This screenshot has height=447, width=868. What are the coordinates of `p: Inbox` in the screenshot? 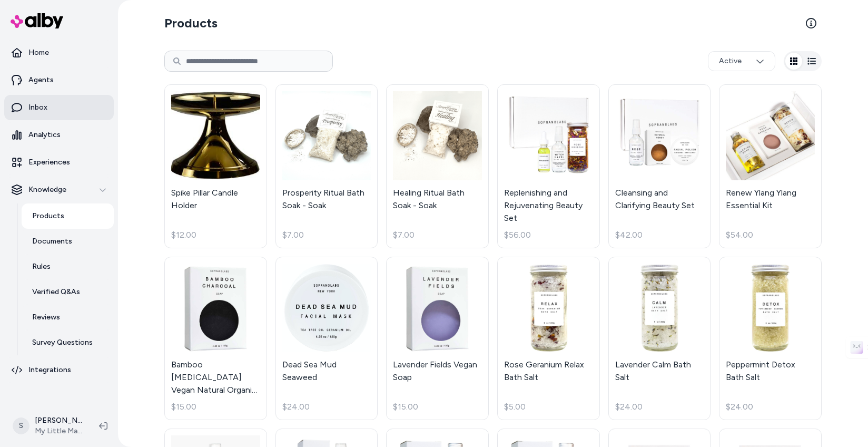 It's located at (38, 108).